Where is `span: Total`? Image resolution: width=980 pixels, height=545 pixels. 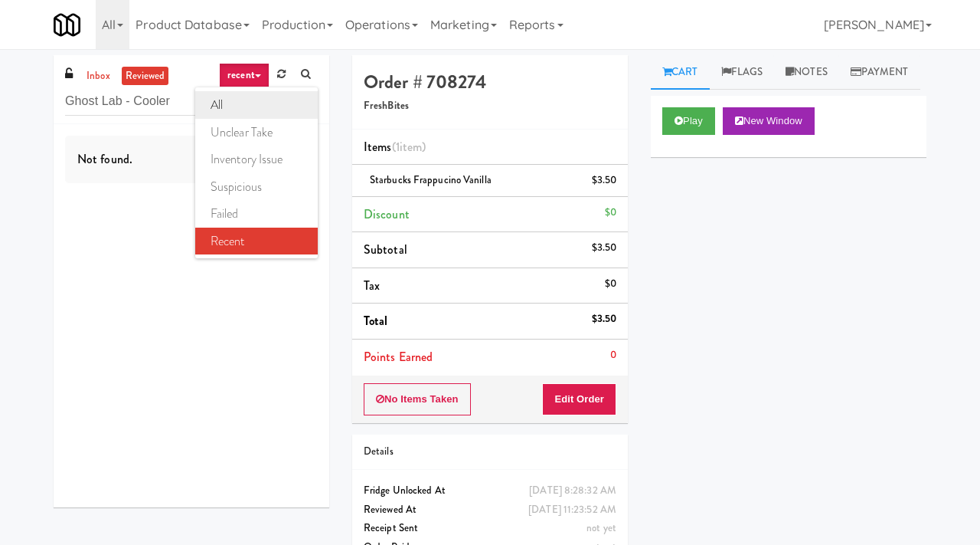 span: Total is located at coordinates (376, 321).